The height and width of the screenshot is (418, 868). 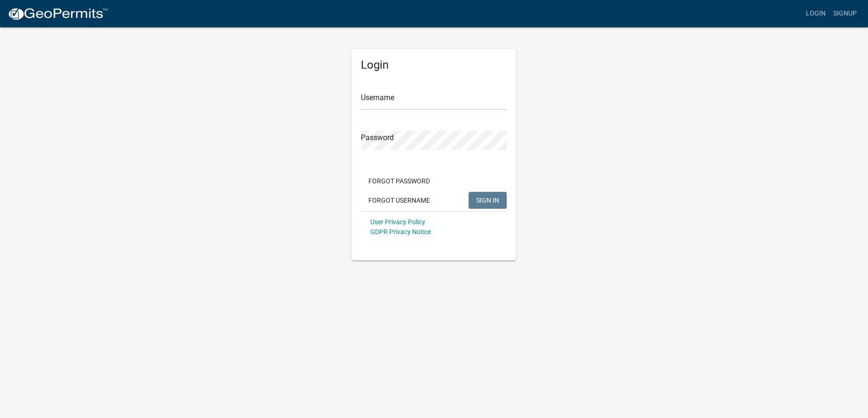 What do you see at coordinates (399, 181) in the screenshot?
I see `button: Forgot Password` at bounding box center [399, 181].